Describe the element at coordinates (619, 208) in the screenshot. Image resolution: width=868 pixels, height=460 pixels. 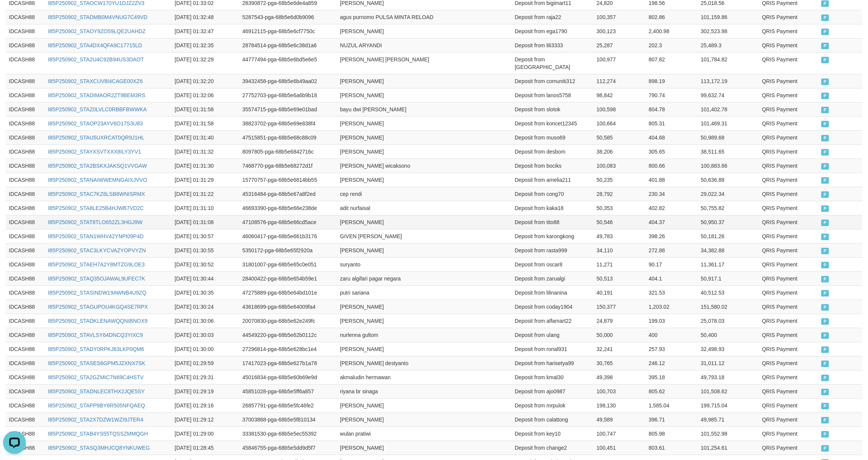
I see `td: 50,353` at that location.